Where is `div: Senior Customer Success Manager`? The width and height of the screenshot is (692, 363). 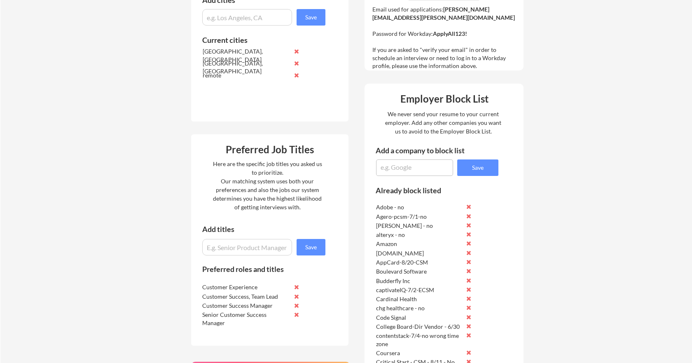 div: Senior Customer Success Manager is located at coordinates (245, 318).